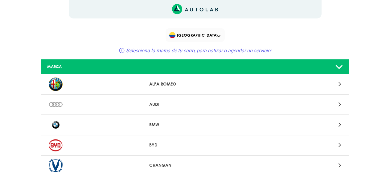 The height and width of the screenshot is (172, 390). What do you see at coordinates (195, 104) in the screenshot?
I see `p: AUDI` at bounding box center [195, 104].